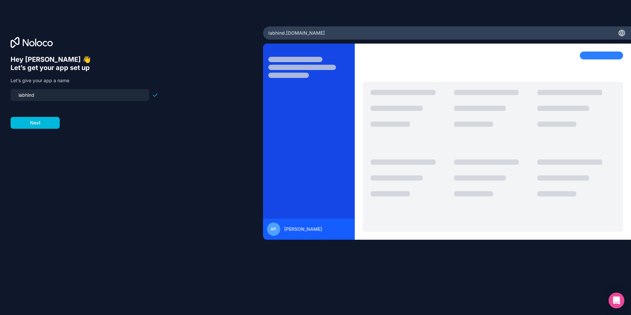 Image resolution: width=631 pixels, height=315 pixels. I want to click on div: Open Intercom Messenger, so click(617, 301).